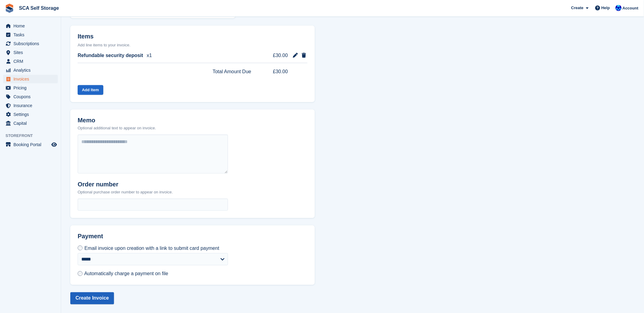 This screenshot has width=644, height=313. I want to click on p: Optional purchase order number to appear on invoice., so click(125, 192).